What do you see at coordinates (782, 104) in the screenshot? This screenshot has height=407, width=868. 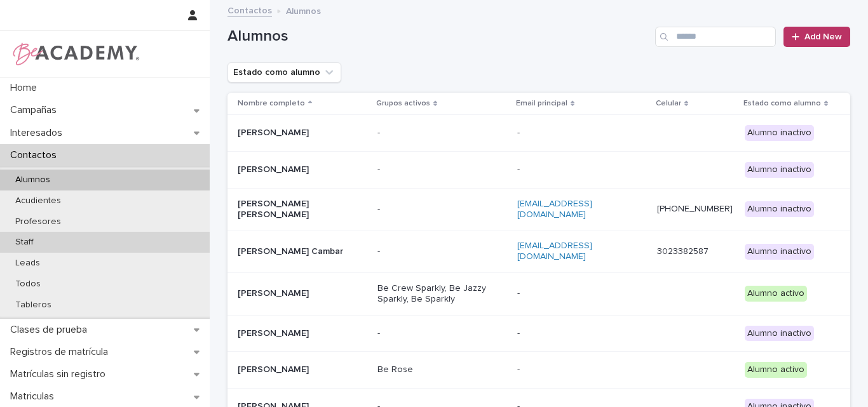 I see `p: Estado como alumno` at bounding box center [782, 104].